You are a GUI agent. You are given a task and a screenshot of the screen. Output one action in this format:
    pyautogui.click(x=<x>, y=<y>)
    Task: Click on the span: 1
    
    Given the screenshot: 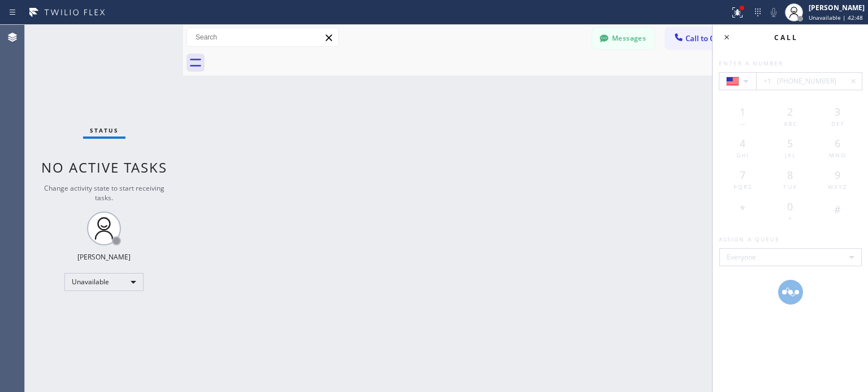 What is the action you would take?
    pyautogui.click(x=742, y=112)
    